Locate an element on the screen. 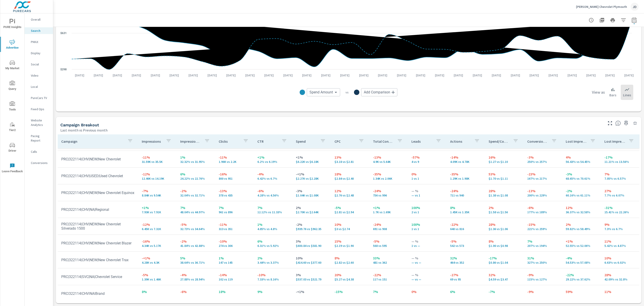 This screenshot has height=306, width=644. p: -35% is located at coordinates (389, 174).